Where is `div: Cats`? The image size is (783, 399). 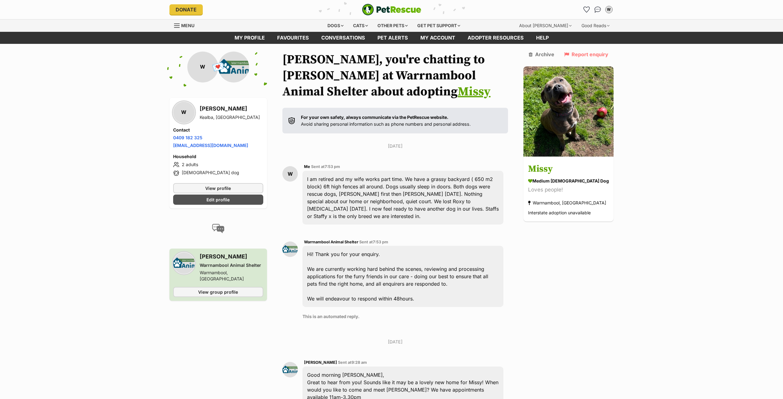
div: Cats is located at coordinates (361, 26).